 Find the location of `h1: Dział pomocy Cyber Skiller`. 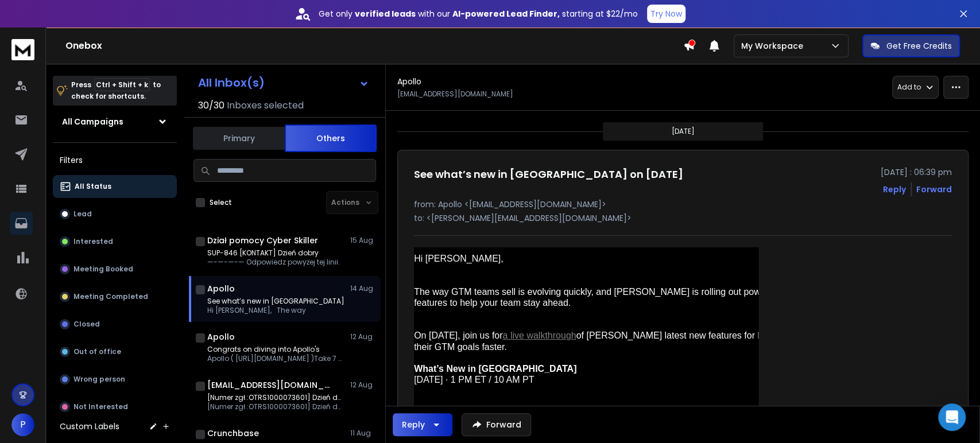

h1: Dział pomocy Cyber Skiller is located at coordinates (263, 241).